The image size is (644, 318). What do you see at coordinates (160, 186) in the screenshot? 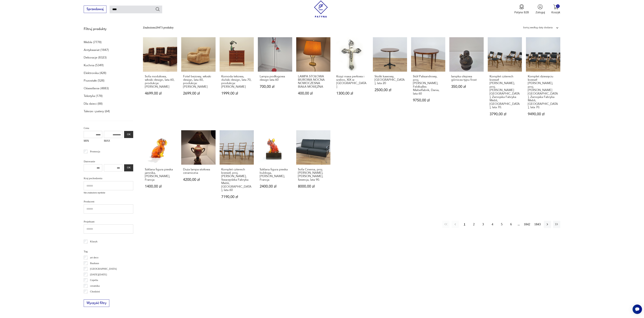
I see `p: 1400,00 zł` at bounding box center [160, 186].